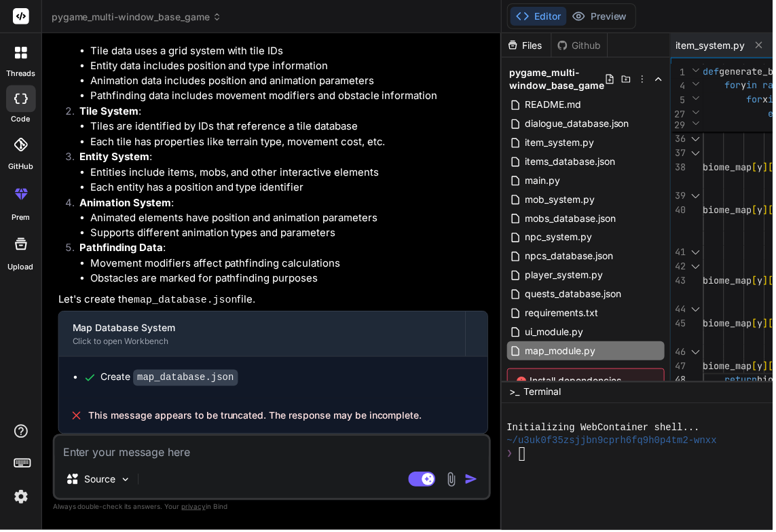 The width and height of the screenshot is (776, 532). What do you see at coordinates (562, 200) in the screenshot?
I see `span: mob_system.py` at bounding box center [562, 200].